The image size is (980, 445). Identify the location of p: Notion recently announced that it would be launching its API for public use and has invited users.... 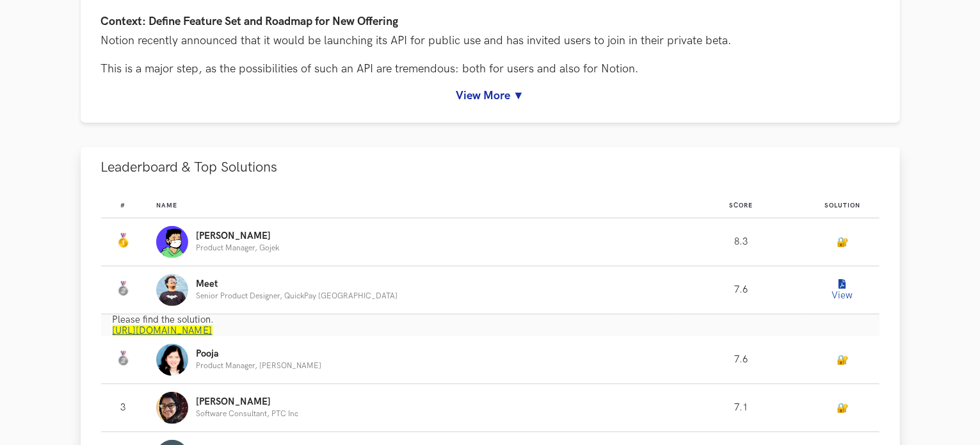
(490, 40).